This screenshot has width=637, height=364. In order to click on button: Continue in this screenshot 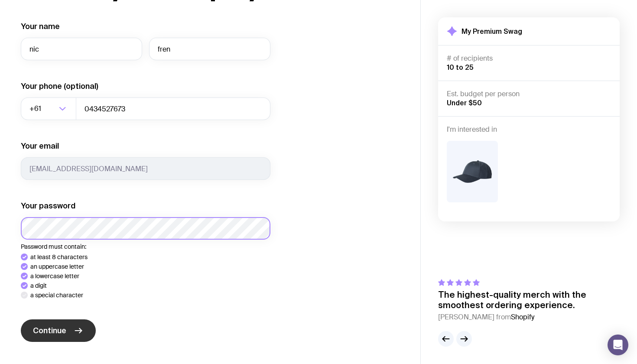, I will do `click(58, 330)`.